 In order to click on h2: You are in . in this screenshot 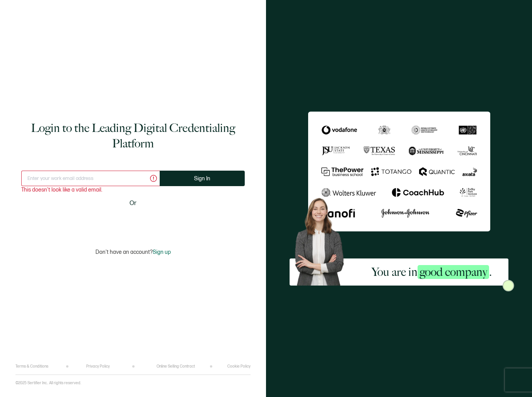, I will do `click(432, 272)`.